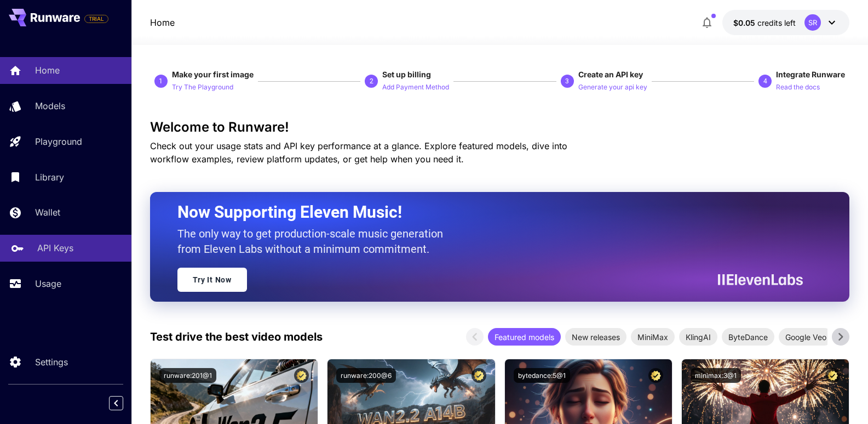  What do you see at coordinates (49, 177) in the screenshot?
I see `p: Library` at bounding box center [49, 177].